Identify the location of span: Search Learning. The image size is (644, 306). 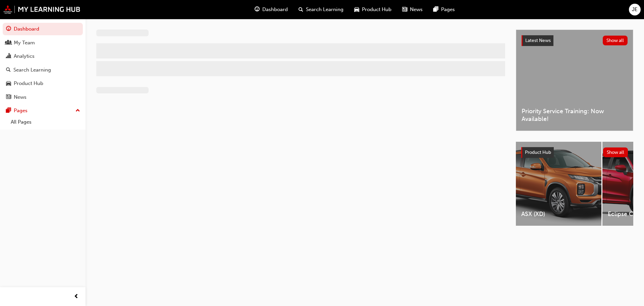
(325, 10).